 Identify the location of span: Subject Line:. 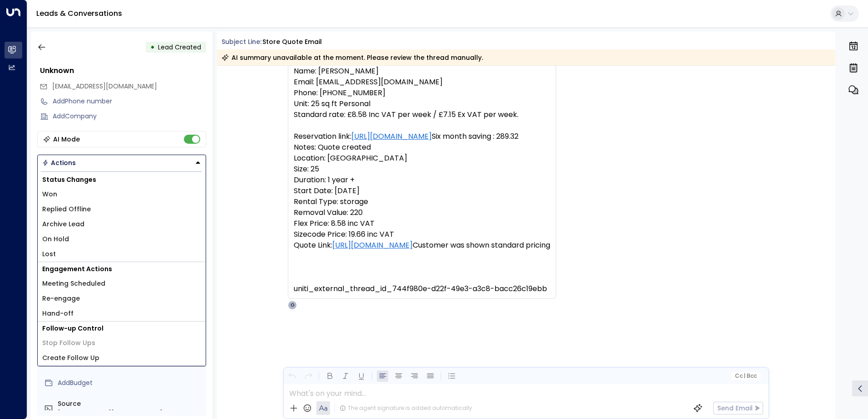
(241, 42).